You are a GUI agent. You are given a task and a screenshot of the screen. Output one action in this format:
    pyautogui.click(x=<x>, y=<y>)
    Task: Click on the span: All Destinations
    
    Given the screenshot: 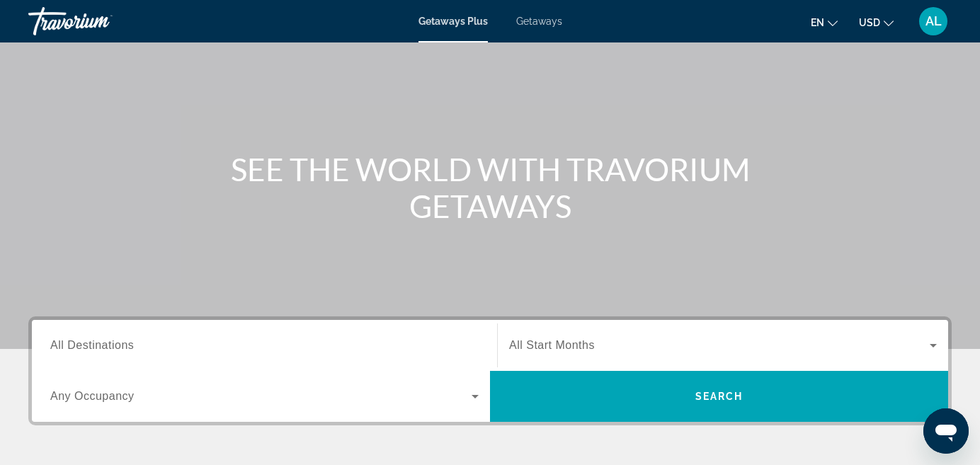 What is the action you would take?
    pyautogui.click(x=92, y=344)
    